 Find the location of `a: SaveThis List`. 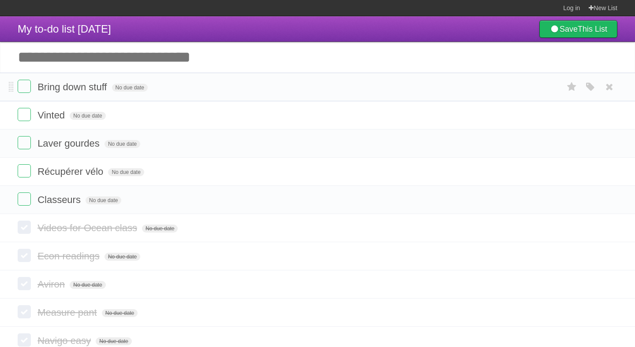

a: SaveThis List is located at coordinates (578, 29).